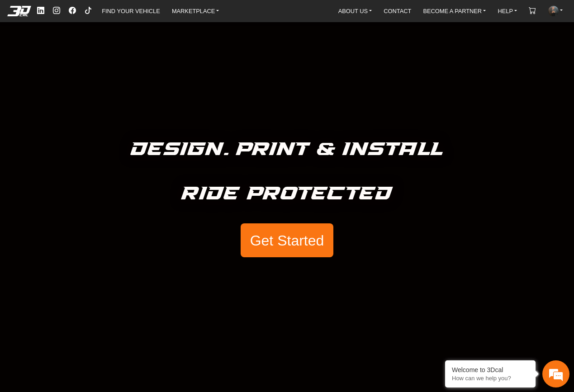 Image resolution: width=574 pixels, height=392 pixels. Describe the element at coordinates (287, 150) in the screenshot. I see `h5: Design. Print & Install` at that location.